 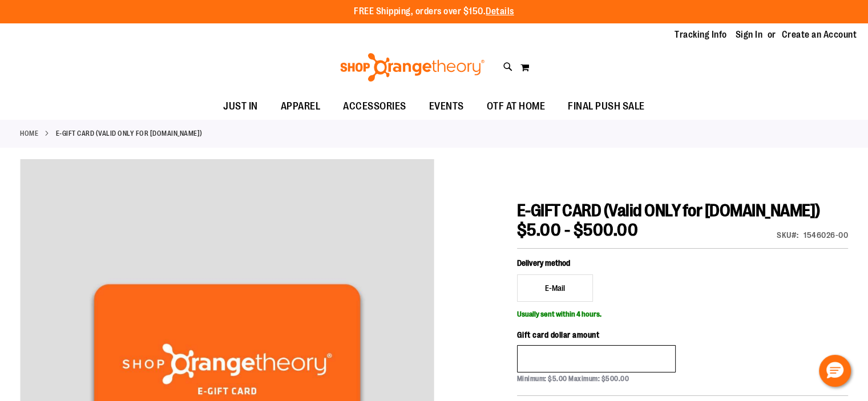 What do you see at coordinates (820, 35) in the screenshot?
I see `a: Create an Account` at bounding box center [820, 35].